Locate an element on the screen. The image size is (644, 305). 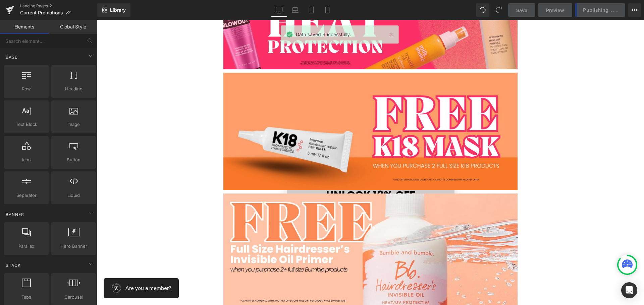
span: Current Promotions is located at coordinates (41, 13).